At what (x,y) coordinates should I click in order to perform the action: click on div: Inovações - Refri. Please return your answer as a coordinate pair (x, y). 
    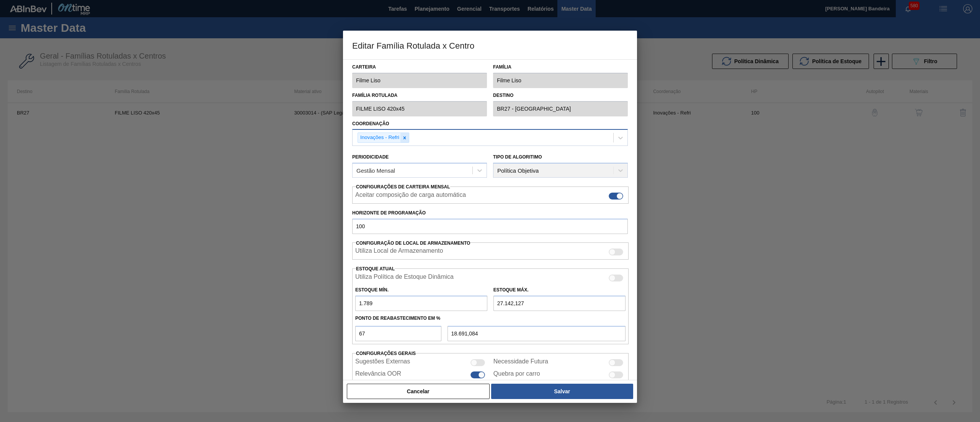
    Looking at the image, I should click on (379, 137).